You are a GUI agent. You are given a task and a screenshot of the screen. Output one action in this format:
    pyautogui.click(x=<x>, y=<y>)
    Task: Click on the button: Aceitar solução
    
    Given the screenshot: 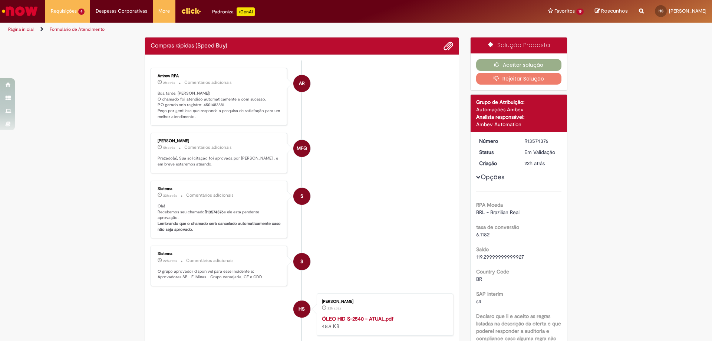 What is the action you would take?
    pyautogui.click(x=519, y=65)
    